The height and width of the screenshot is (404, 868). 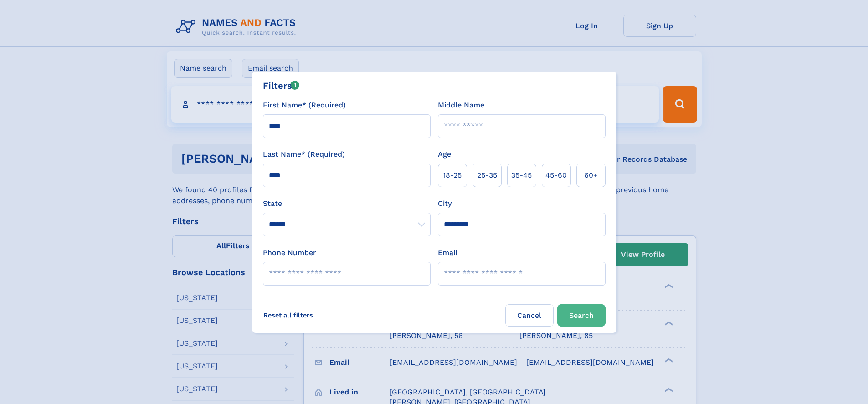 What do you see at coordinates (529, 315) in the screenshot?
I see `label: Cancel` at bounding box center [529, 315].